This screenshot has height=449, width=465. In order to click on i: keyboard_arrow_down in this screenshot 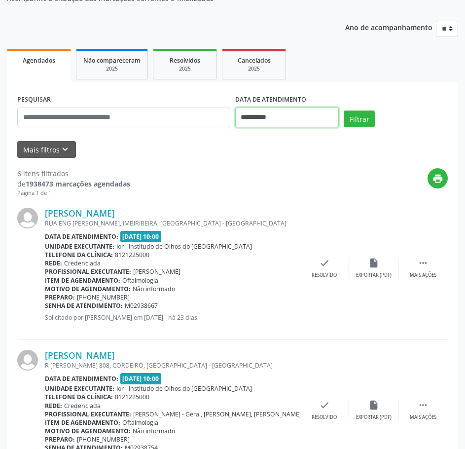, I will do `click(65, 149)`.